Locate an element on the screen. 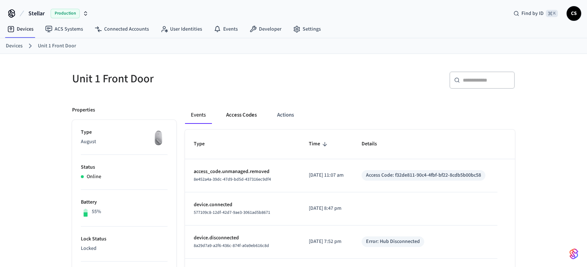 The height and width of the screenshot is (267, 587). a: Unit 1 Front Door is located at coordinates (57, 46).